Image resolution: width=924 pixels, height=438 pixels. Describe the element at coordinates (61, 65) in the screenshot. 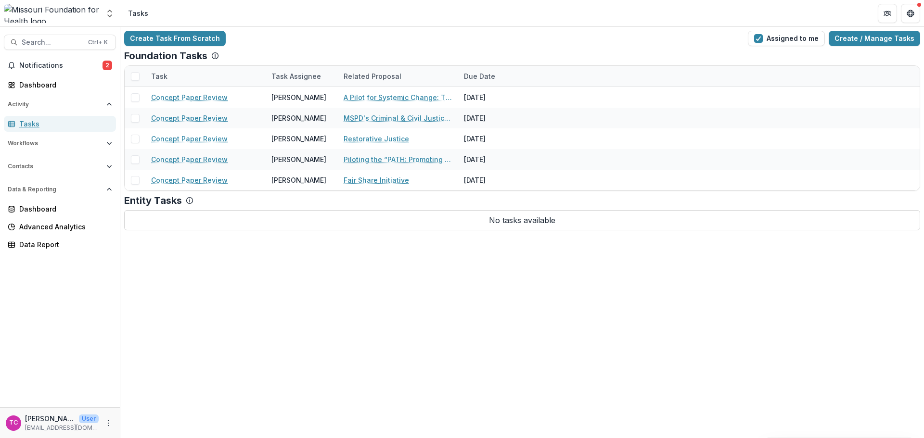

I see `span: Notifications` at that location.